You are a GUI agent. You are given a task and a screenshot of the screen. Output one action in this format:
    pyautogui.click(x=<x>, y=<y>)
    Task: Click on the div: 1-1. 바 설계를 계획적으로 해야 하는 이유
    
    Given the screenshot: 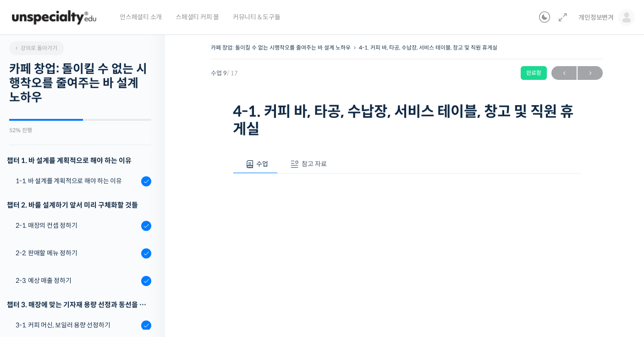 What is the action you would take?
    pyautogui.click(x=77, y=181)
    